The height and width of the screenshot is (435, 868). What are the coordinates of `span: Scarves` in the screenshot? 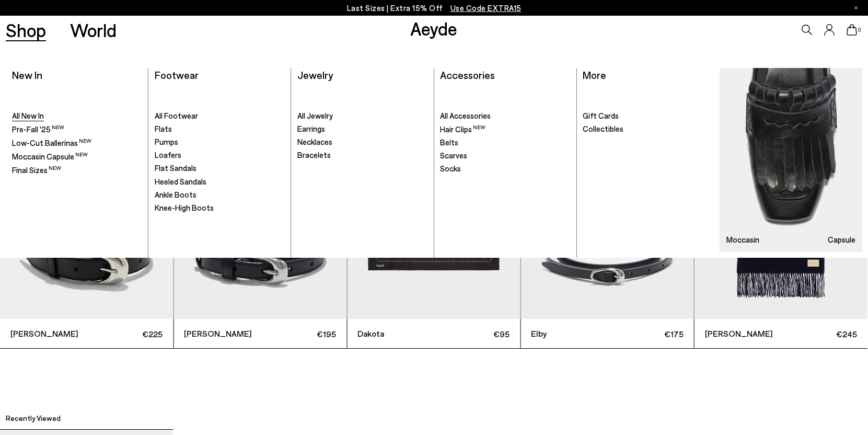 It's located at (453, 155).